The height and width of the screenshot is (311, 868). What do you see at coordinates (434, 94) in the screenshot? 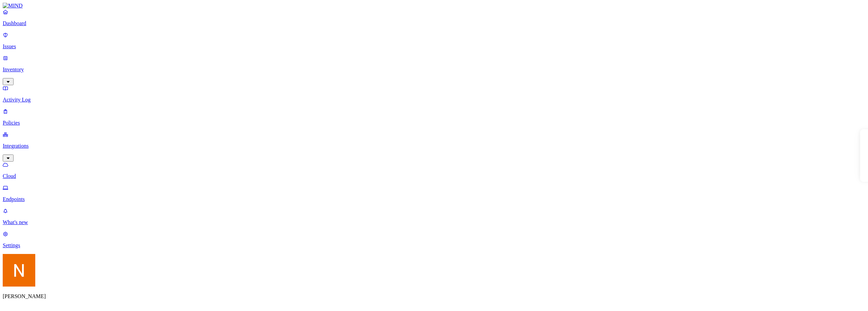
I see `a: Activity Log` at bounding box center [434, 94].